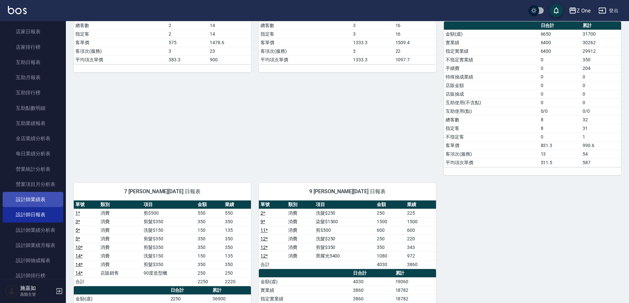 The height and width of the screenshot is (303, 629). I want to click on td: 900, so click(229, 60).